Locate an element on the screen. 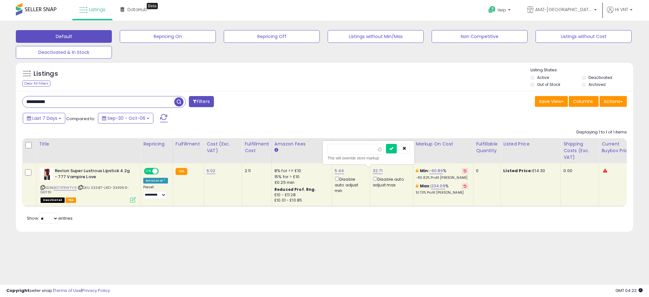 This screenshot has height=297, width=649. div: Tooltip anchor is located at coordinates (152, 6).